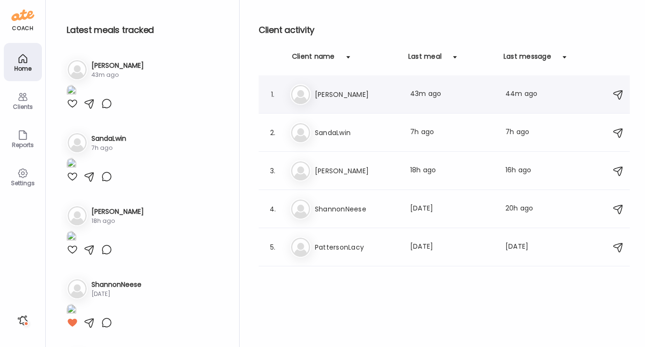 The width and height of the screenshot is (645, 347). I want to click on div: 2., so click(273, 133).